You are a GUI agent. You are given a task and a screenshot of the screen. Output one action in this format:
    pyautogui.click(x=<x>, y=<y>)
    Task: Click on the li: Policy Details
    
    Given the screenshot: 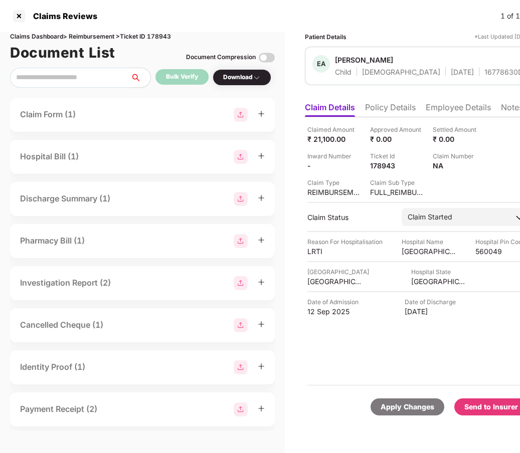 What is the action you would take?
    pyautogui.click(x=390, y=109)
    